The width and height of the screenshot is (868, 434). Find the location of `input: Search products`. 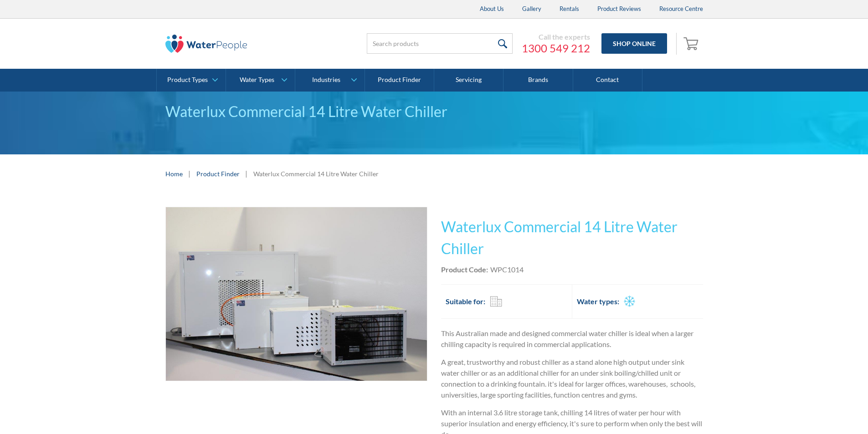

input: Search products is located at coordinates (440, 43).